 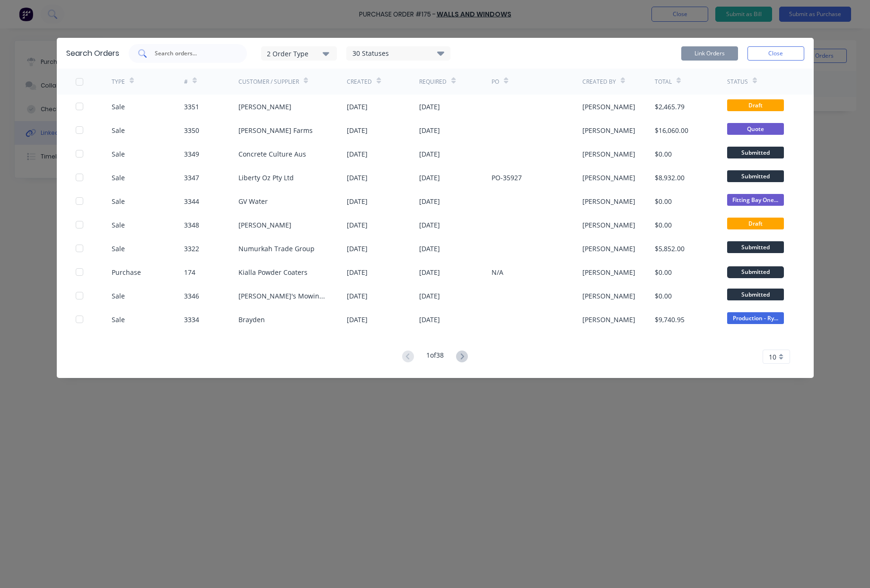 What do you see at coordinates (498, 272) in the screenshot?
I see `div: N/A` at bounding box center [498, 272].